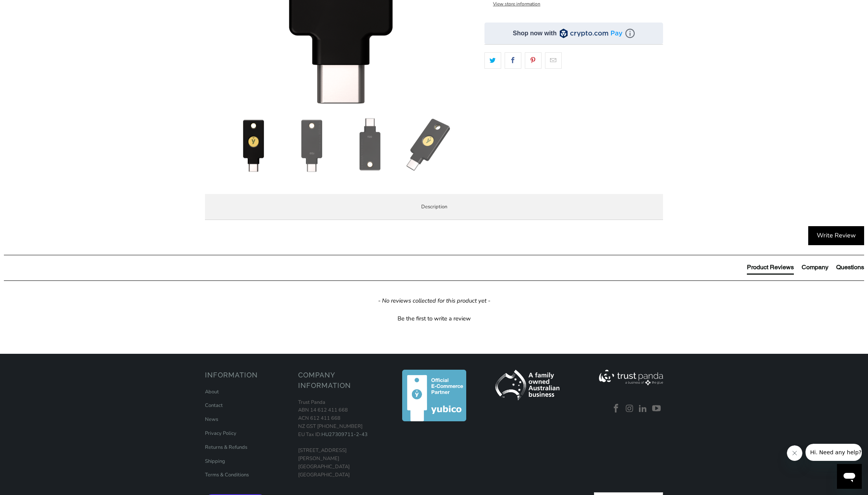  I want to click on a: Privacy Policy, so click(221, 433).